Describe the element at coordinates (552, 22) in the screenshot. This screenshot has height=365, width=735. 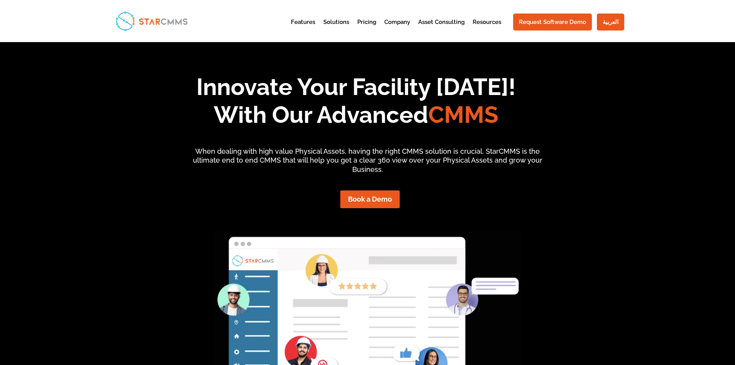
I see `a: Request Software Demo` at that location.